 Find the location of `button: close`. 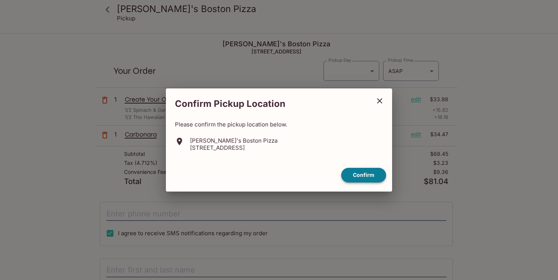

button: close is located at coordinates (380, 101).